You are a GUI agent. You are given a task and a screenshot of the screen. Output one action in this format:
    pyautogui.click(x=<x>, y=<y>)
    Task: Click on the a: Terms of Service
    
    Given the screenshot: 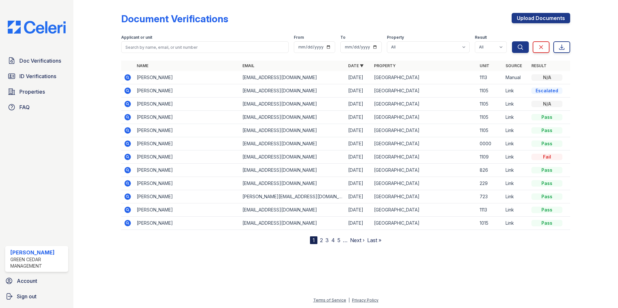 What is the action you would take?
    pyautogui.click(x=330, y=300)
    